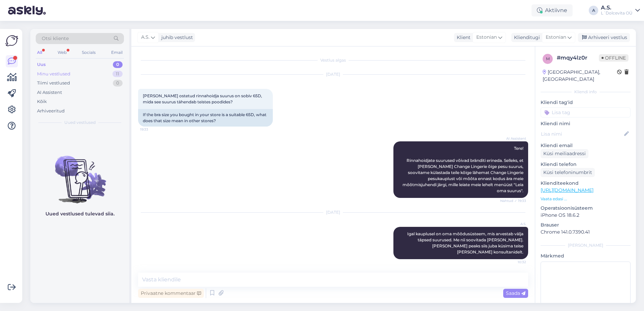  What do you see at coordinates (513, 139) in the screenshot?
I see `span: AI Assistent` at bounding box center [513, 139].